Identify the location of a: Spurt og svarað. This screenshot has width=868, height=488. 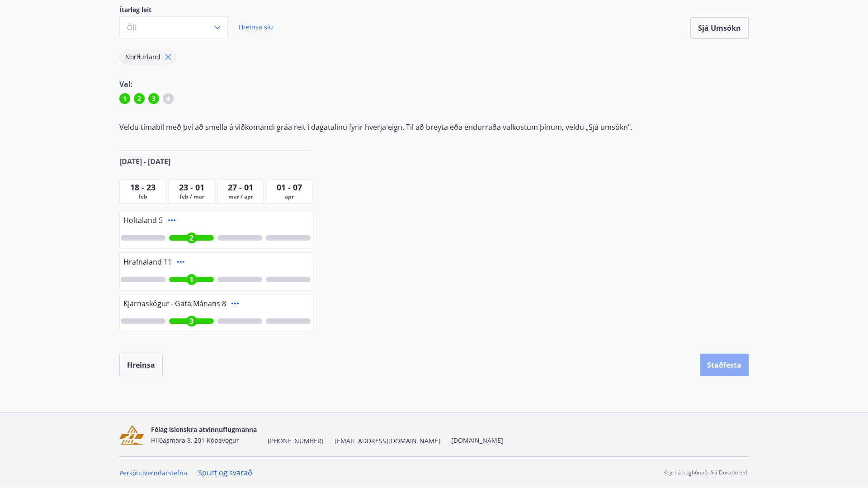
(225, 473).